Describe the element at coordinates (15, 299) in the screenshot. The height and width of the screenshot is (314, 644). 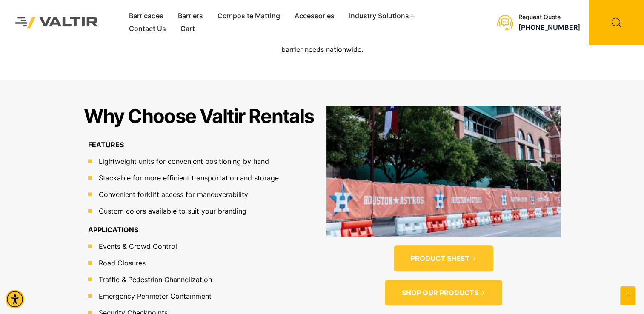
I see `div: Accessibility Menu` at that location.